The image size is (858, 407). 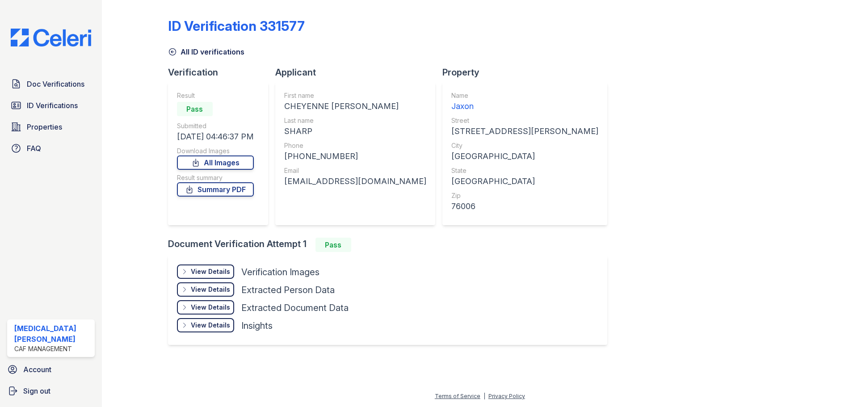 What do you see at coordinates (222, 72) in the screenshot?
I see `div: Verification` at bounding box center [222, 72].